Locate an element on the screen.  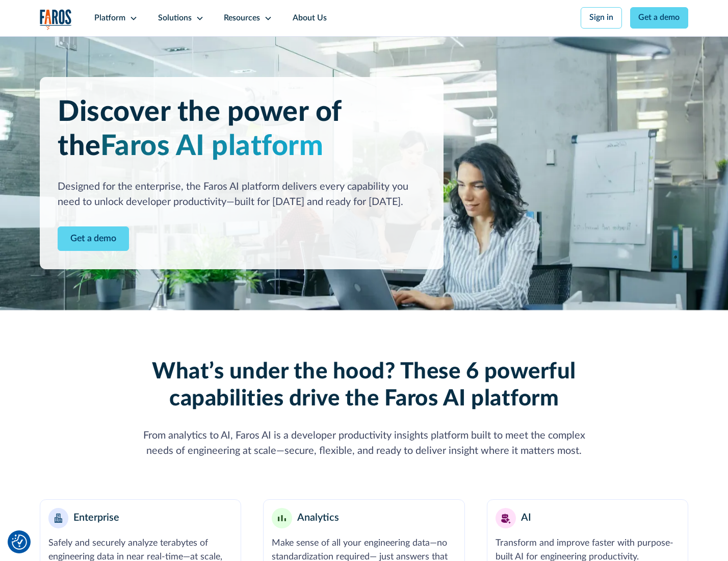
a: home is located at coordinates (56, 20).